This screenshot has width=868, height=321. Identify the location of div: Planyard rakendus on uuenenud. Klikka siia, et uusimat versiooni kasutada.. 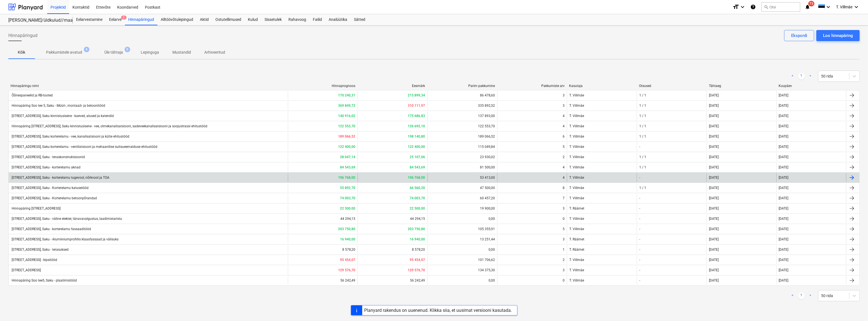
(438, 309).